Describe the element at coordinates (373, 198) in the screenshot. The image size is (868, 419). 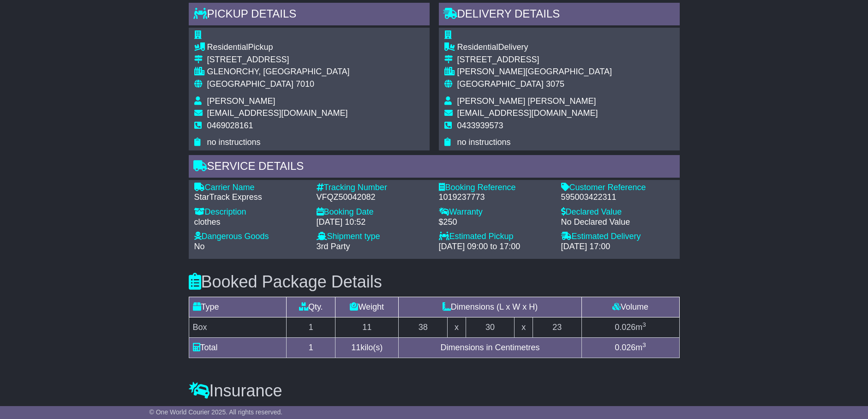
I see `div: VFQZ50042082` at that location.